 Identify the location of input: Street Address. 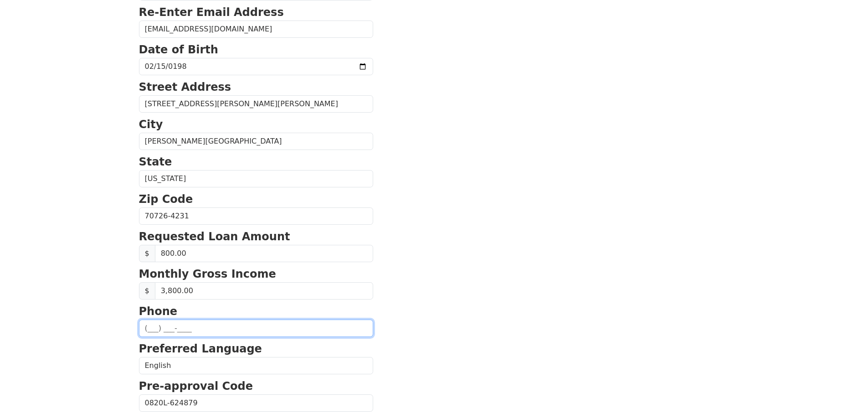
(256, 104).